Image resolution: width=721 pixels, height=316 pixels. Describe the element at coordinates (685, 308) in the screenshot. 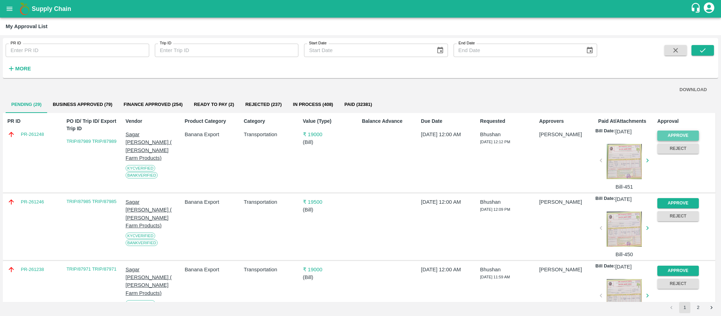

I see `button: page 1` at that location.